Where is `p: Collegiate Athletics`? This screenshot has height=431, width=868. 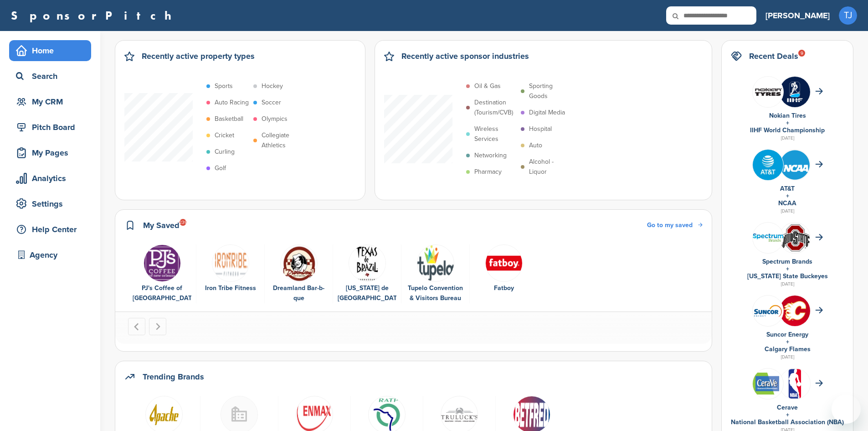 p: Collegiate Athletics is located at coordinates (282, 140).